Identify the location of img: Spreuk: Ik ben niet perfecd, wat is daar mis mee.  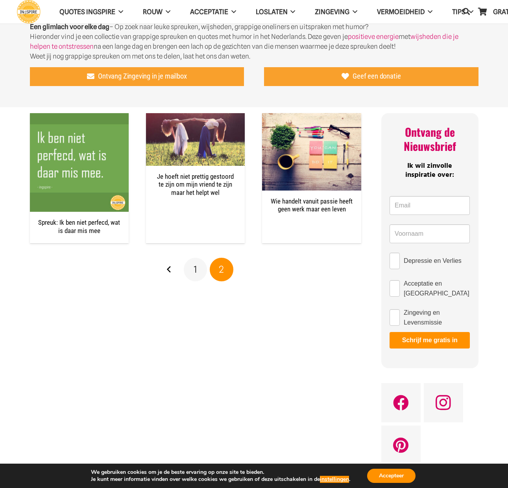
(79, 162).